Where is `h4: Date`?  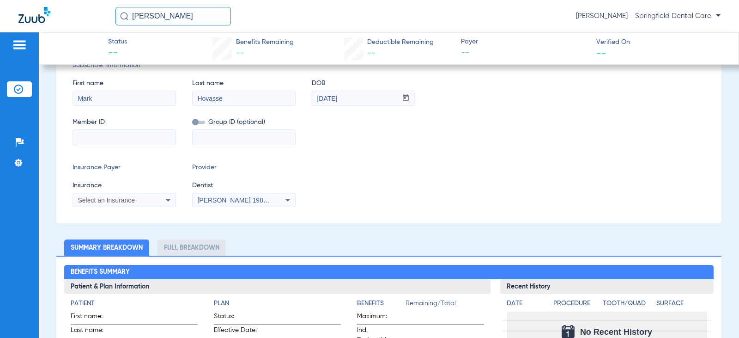 h4: Date is located at coordinates (526, 303).